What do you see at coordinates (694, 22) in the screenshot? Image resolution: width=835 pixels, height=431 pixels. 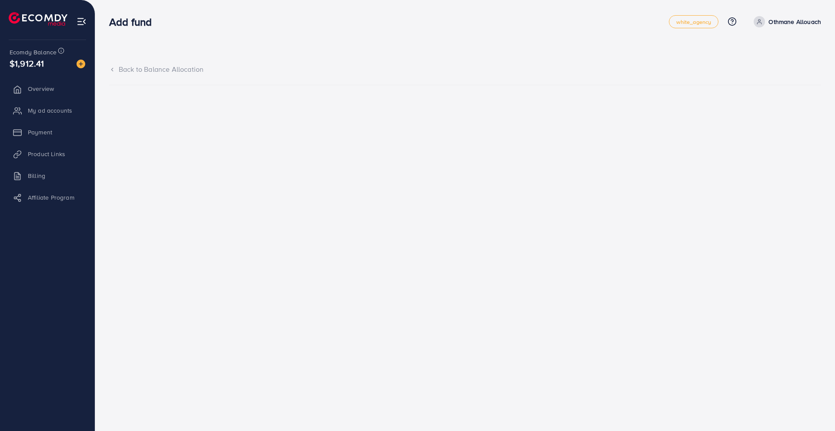 I see `a: white_agency` at bounding box center [694, 22].